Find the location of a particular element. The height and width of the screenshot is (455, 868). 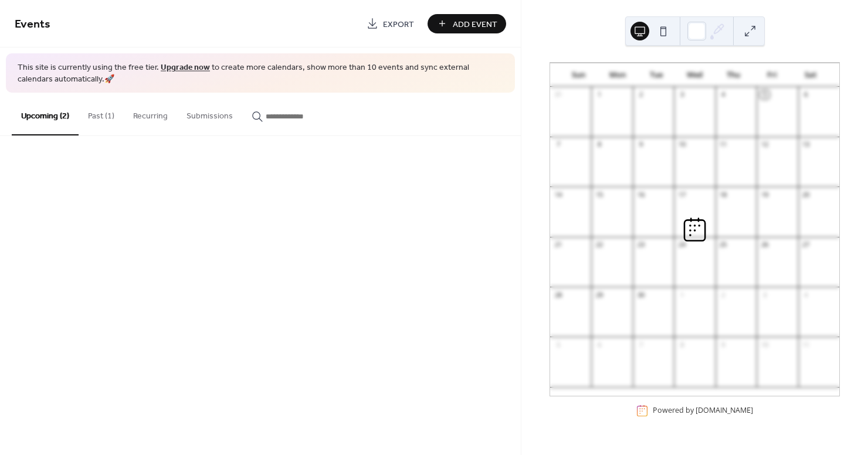

button: Recurring is located at coordinates (150, 113).